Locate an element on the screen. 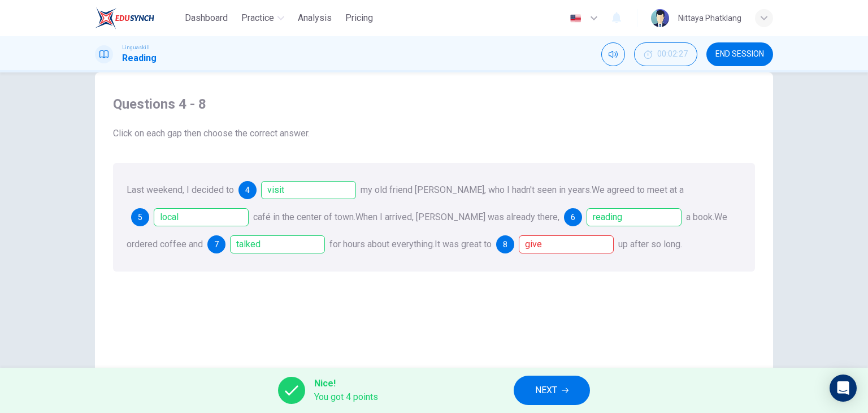 The height and width of the screenshot is (413, 868). span: 6 is located at coordinates (573, 217).